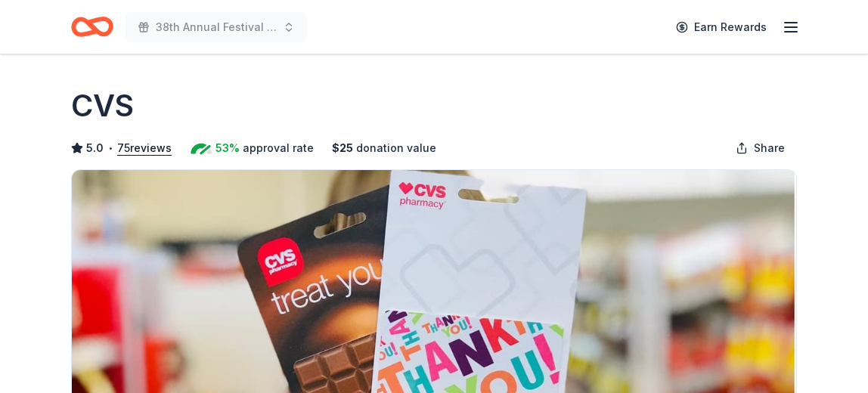  What do you see at coordinates (760, 148) in the screenshot?
I see `button: Share` at bounding box center [760, 148].